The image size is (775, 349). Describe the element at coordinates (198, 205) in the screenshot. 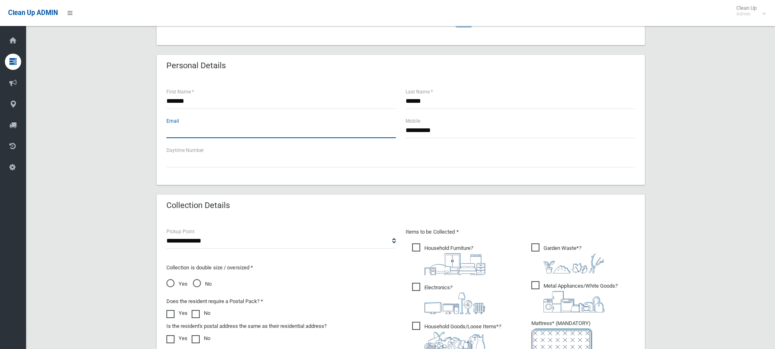

I see `header: Collection Details` at that location.